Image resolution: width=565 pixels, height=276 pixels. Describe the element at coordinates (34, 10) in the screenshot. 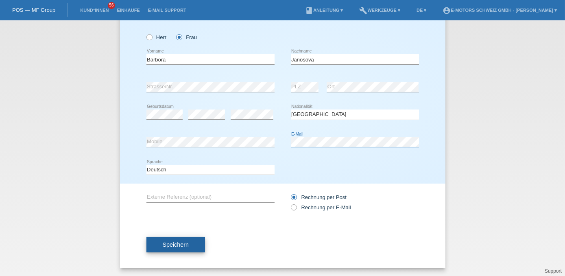

I see `a: POS — MF Group` at that location.